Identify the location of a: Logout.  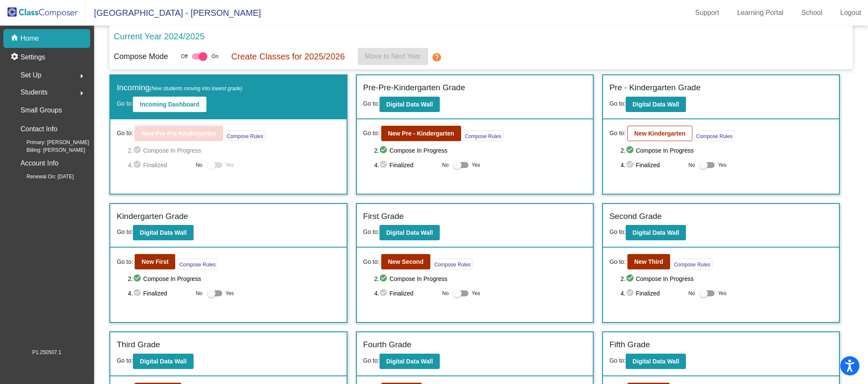
(851, 13).